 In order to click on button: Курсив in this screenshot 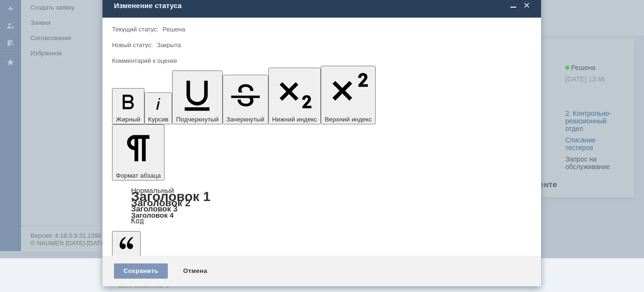, I will do `click(158, 108)`.